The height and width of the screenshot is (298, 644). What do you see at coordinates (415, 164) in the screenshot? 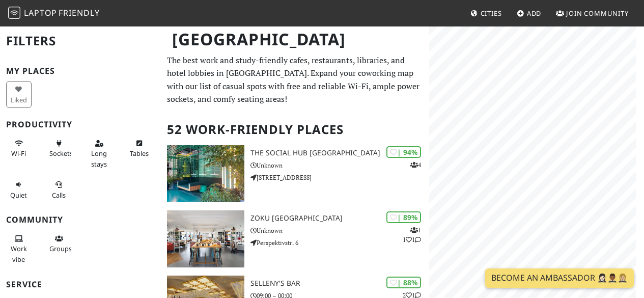
I see `p: 4` at bounding box center [415, 164].